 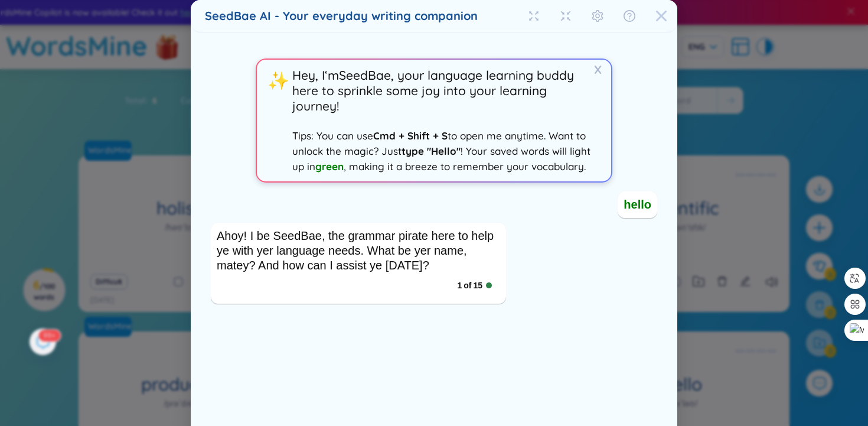 I want to click on span: 15, so click(x=478, y=285).